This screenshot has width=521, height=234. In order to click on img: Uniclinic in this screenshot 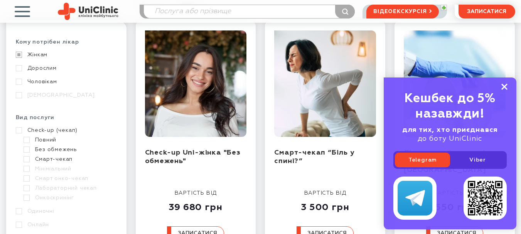, I will do `click(88, 11)`.